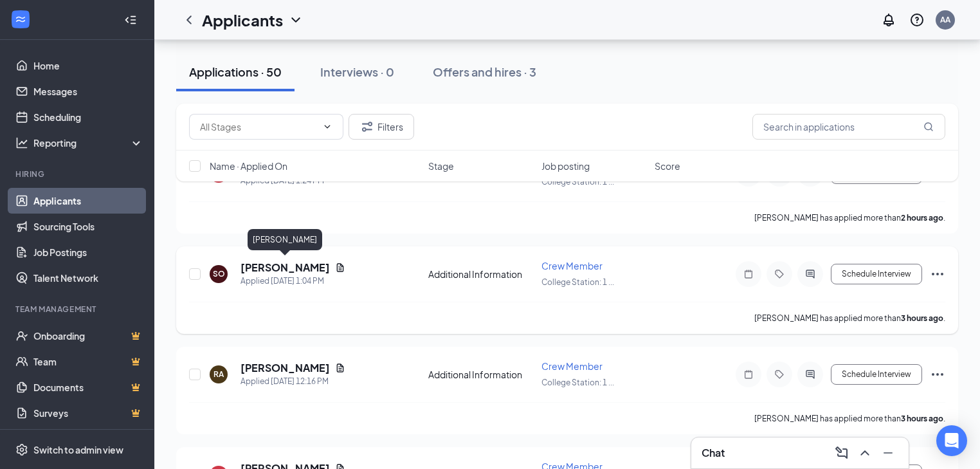 This screenshot has height=469, width=980. I want to click on div: Interviews · 0, so click(357, 71).